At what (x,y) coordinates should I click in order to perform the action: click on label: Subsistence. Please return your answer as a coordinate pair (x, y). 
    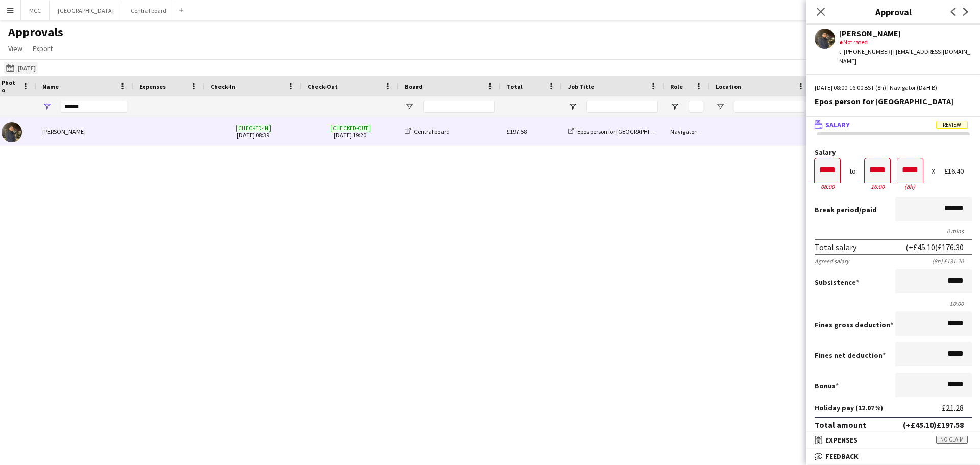
    Looking at the image, I should click on (837, 282).